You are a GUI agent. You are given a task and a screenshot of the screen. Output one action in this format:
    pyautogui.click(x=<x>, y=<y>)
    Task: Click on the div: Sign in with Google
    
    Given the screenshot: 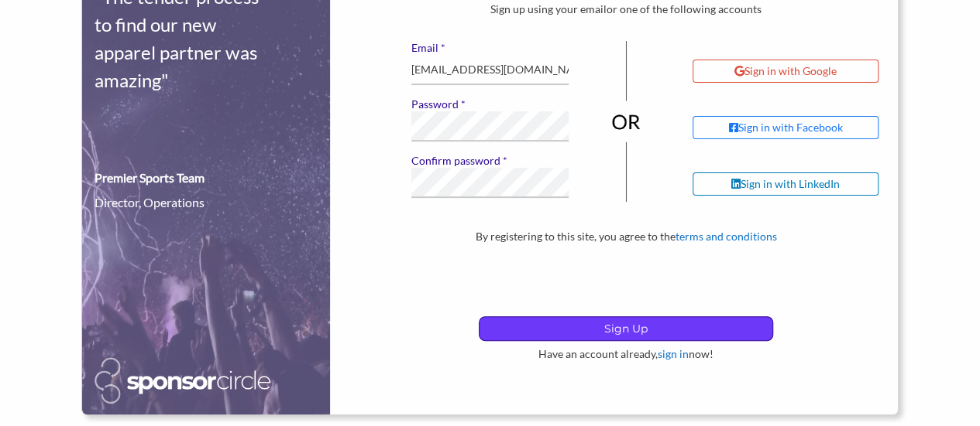 What is the action you would take?
    pyautogui.click(x=785, y=71)
    